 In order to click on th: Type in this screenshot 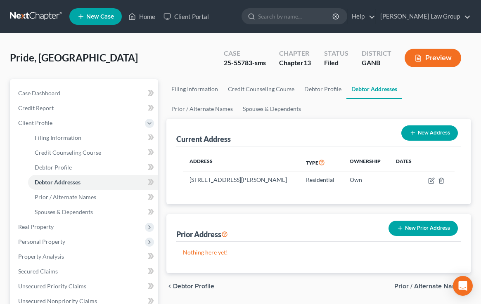, I will do `click(321, 163)`.